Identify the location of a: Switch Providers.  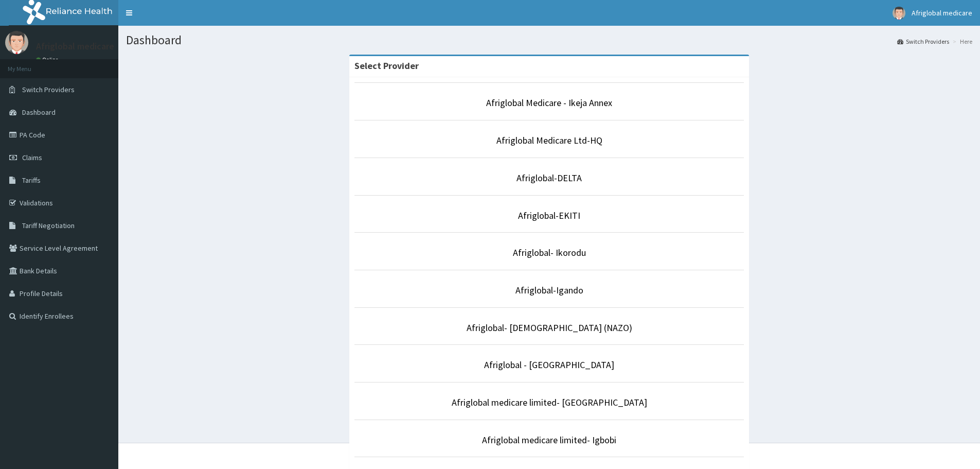
(923, 41).